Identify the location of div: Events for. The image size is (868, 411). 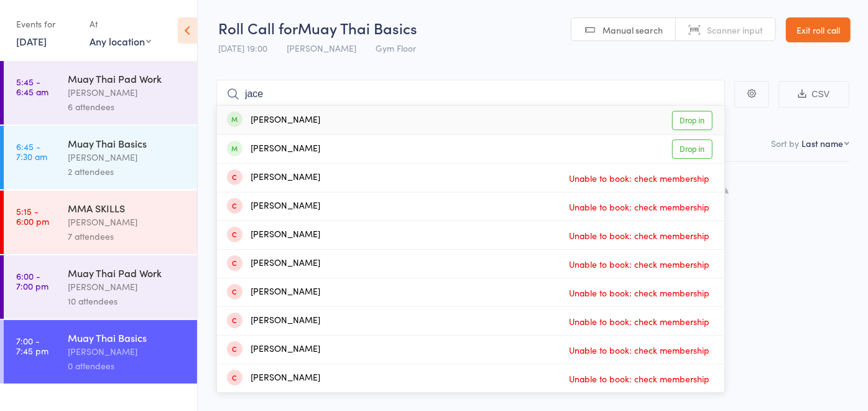
(47, 24).